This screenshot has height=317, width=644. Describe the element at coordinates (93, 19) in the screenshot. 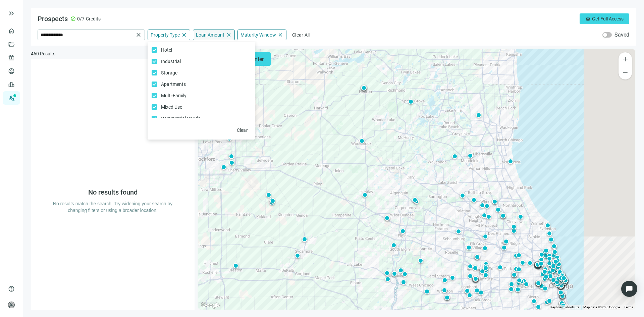

I see `span: Credits` at that location.